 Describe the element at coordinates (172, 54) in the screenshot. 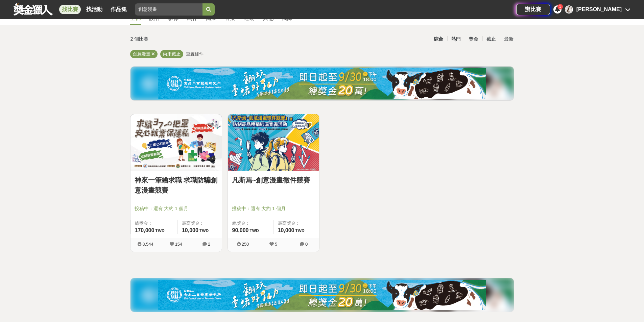

I see `span: 尚未截止` at that location.